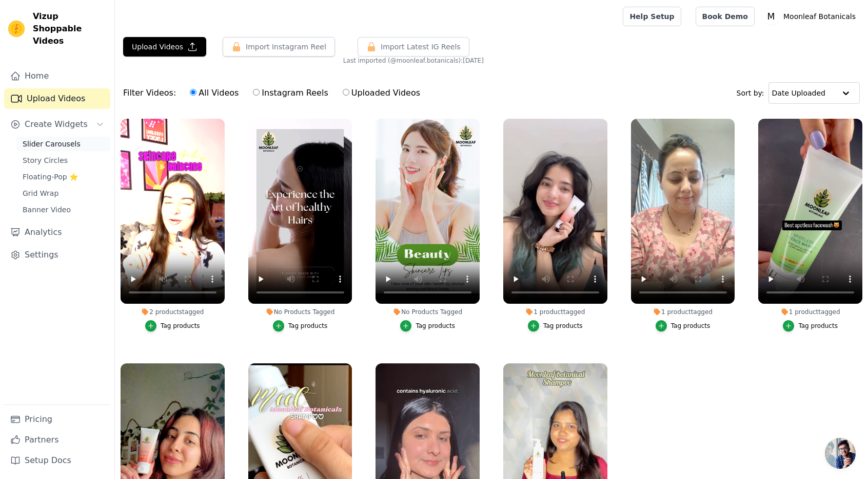 The width and height of the screenshot is (868, 479). I want to click on a: Book Demo, so click(725, 17).